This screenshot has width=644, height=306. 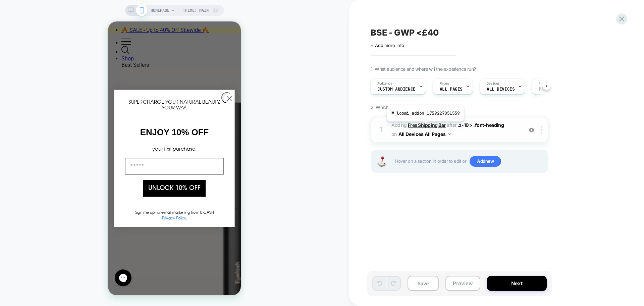 I want to click on span: Theme: MAIN, so click(x=196, y=11).